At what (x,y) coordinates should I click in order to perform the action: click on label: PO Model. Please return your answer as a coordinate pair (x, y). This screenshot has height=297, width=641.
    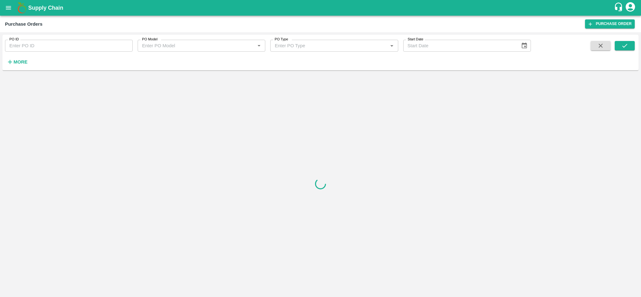
    Looking at the image, I should click on (150, 39).